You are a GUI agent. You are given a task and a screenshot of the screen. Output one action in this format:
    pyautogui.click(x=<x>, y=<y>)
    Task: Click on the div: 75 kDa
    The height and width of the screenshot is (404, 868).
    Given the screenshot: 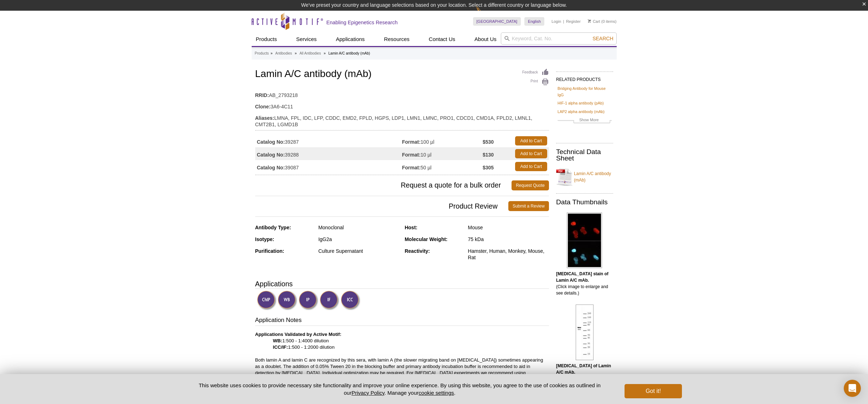 What is the action you would take?
    pyautogui.click(x=508, y=239)
    